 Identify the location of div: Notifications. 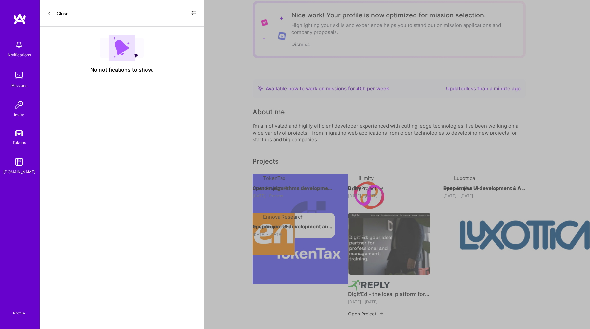
(19, 55).